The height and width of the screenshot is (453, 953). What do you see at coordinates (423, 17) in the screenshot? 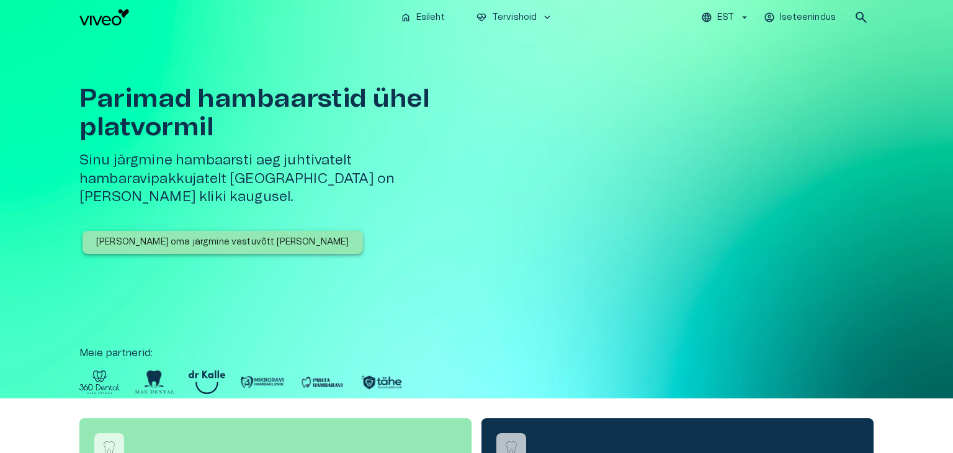
I see `a: homeEsileht` at bounding box center [423, 17].